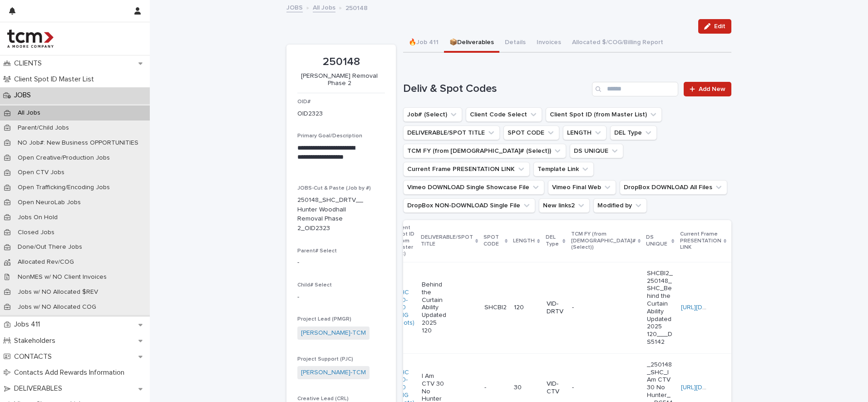 Image resolution: width=868 pixels, height=402 pixels. What do you see at coordinates (526, 387) in the screenshot?
I see `p: 30` at bounding box center [526, 387].